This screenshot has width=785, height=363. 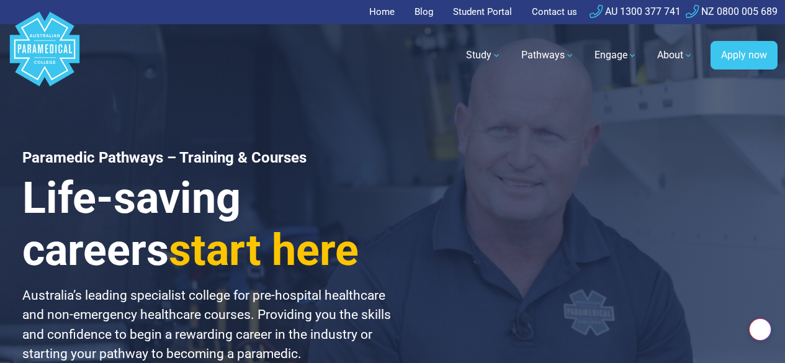 I want to click on h3: Life-saving careers, so click(x=215, y=224).